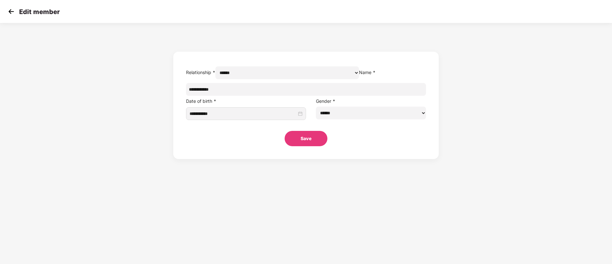 This screenshot has height=264, width=612. Describe the element at coordinates (201, 72) in the screenshot. I see `label: Relationship *` at that location.